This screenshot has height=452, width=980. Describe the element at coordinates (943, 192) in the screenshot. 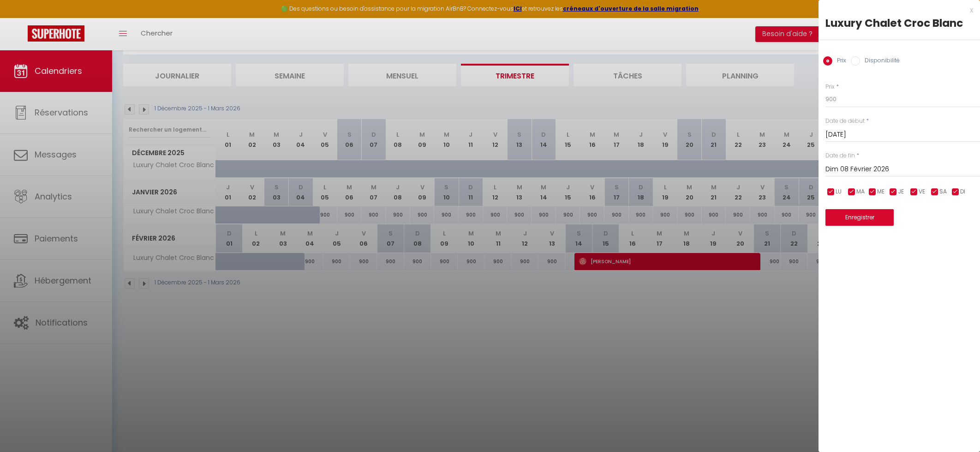

I see `span: SA` at that location.